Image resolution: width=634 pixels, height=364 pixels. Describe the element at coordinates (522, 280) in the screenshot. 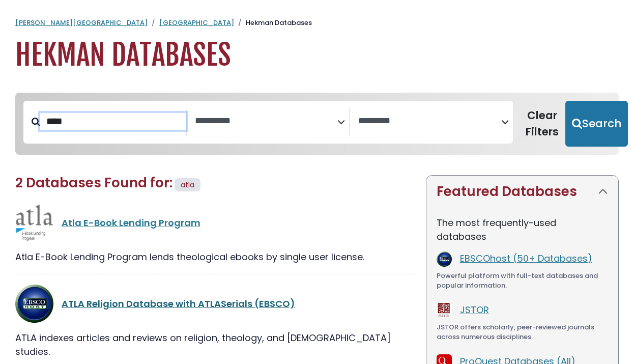

I see `div: Powerful platform with full-text databases and popular information.` at that location.